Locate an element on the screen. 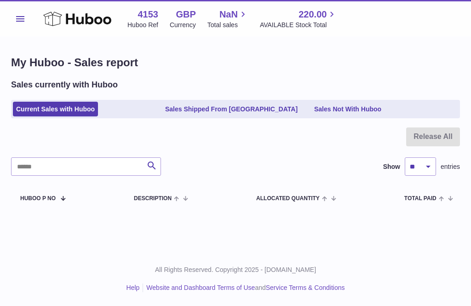 This screenshot has width=471, height=306. span: Total paid is located at coordinates (420, 198).